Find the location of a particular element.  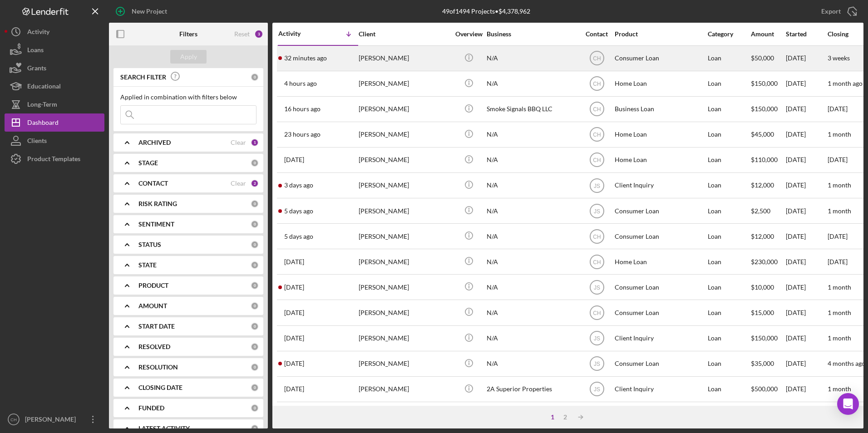

time: 4 months ago is located at coordinates (846, 363).